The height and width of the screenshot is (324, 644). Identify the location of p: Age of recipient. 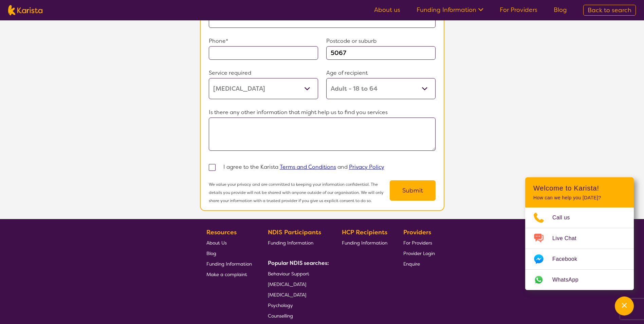
(381, 73).